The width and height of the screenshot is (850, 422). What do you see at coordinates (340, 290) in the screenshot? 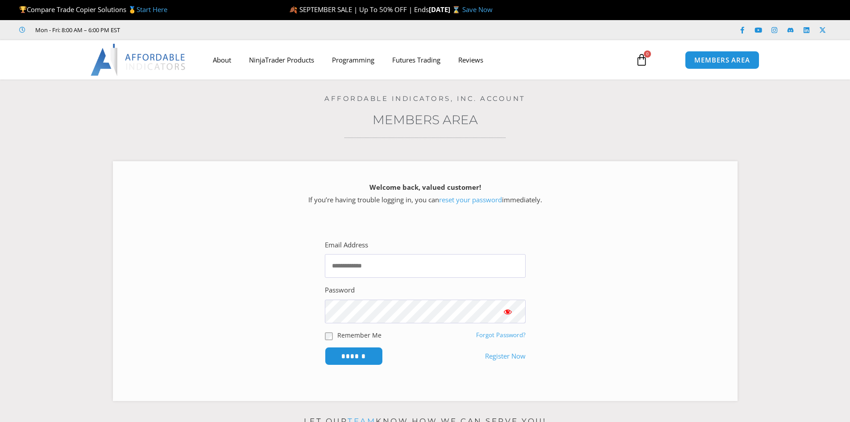
I see `label: Password` at bounding box center [340, 290].